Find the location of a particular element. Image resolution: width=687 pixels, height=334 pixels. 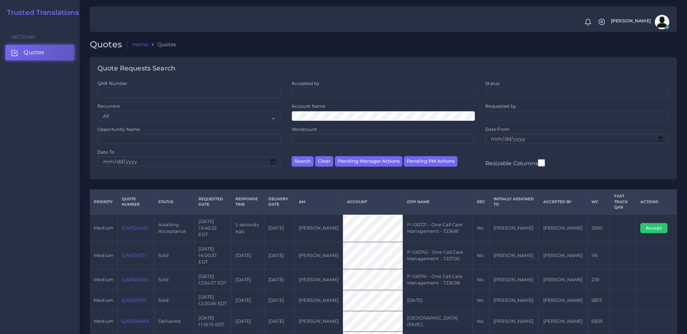

button: Accept is located at coordinates (653, 228).